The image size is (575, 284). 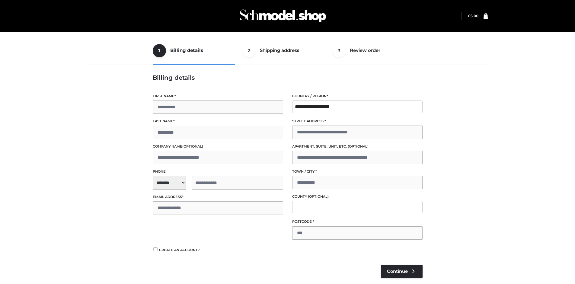 What do you see at coordinates (218, 146) in the screenshot?
I see `label: Company name` at bounding box center [218, 146].